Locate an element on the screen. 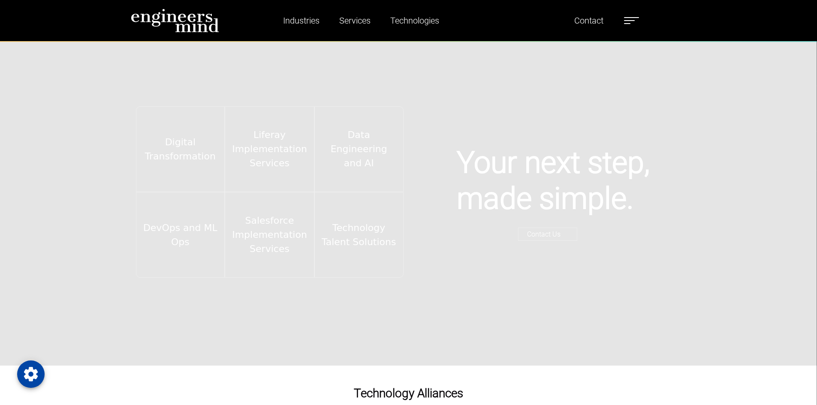 The image size is (817, 405). h1: Your next step, made simple. is located at coordinates (569, 181).